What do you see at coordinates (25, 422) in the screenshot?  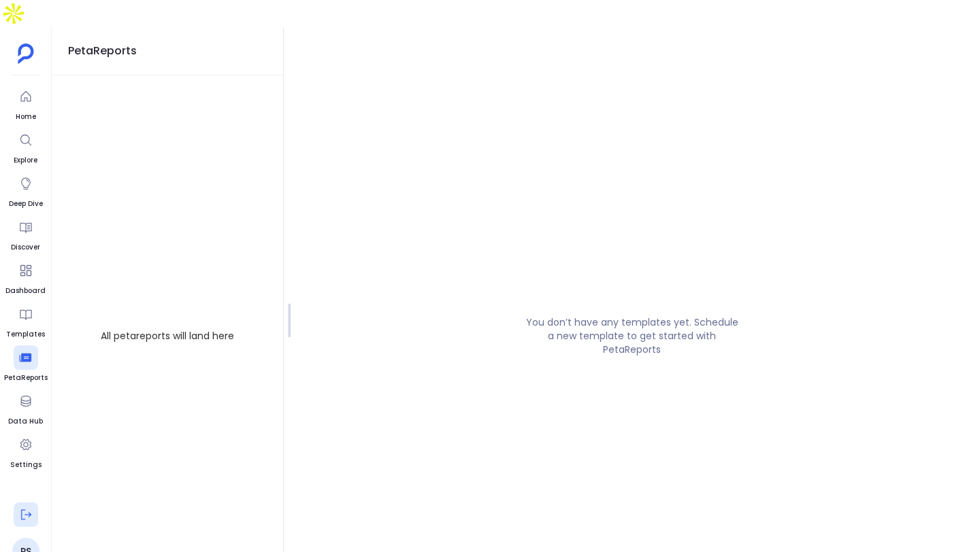 I see `span: Data Hub` at bounding box center [25, 422].